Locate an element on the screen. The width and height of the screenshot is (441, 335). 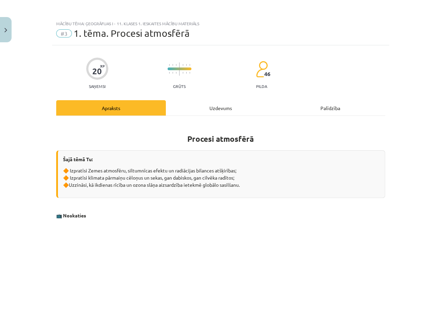
span: 46 is located at coordinates (268, 74).